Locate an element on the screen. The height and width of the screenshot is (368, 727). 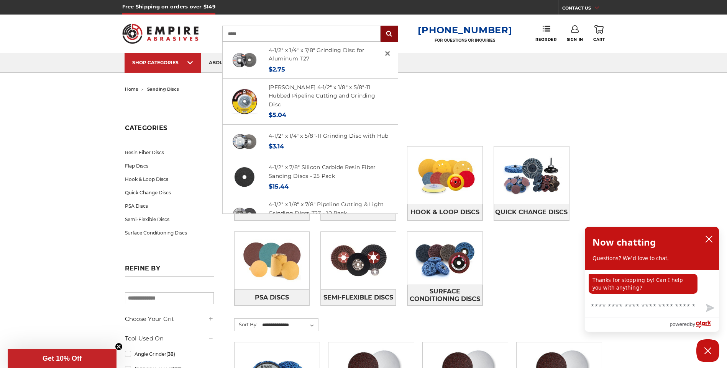
span: $5.04 is located at coordinates (277, 115).